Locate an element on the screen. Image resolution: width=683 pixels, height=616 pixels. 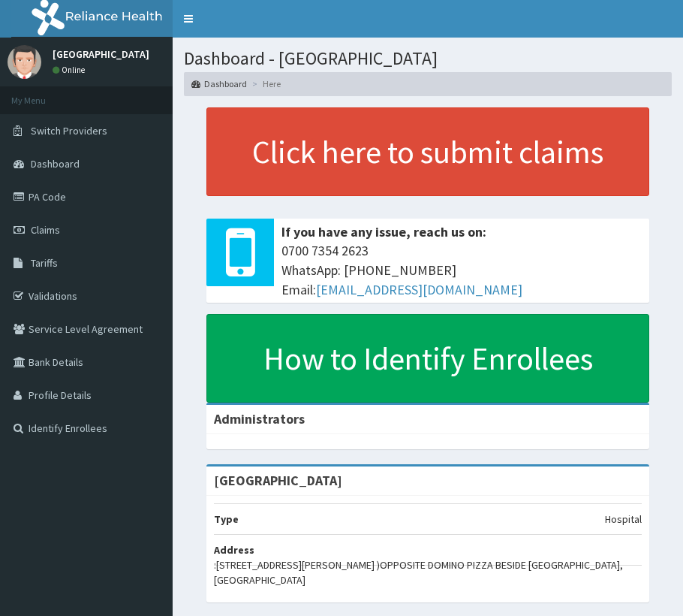
b: Address is located at coordinates (234, 550).